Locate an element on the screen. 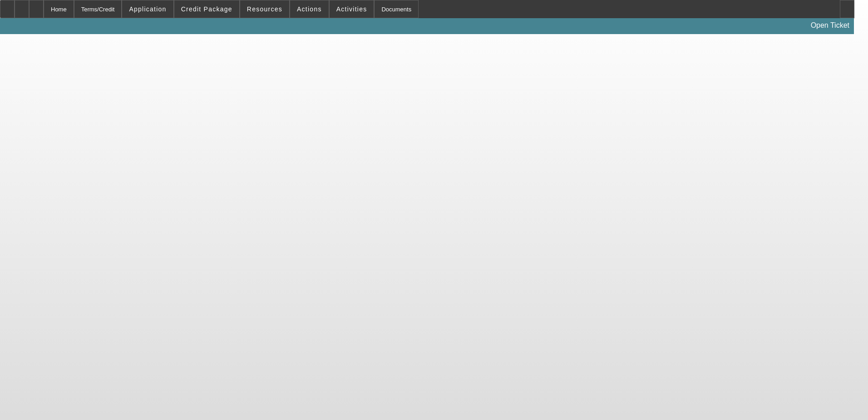  span: Resources is located at coordinates (265, 9).